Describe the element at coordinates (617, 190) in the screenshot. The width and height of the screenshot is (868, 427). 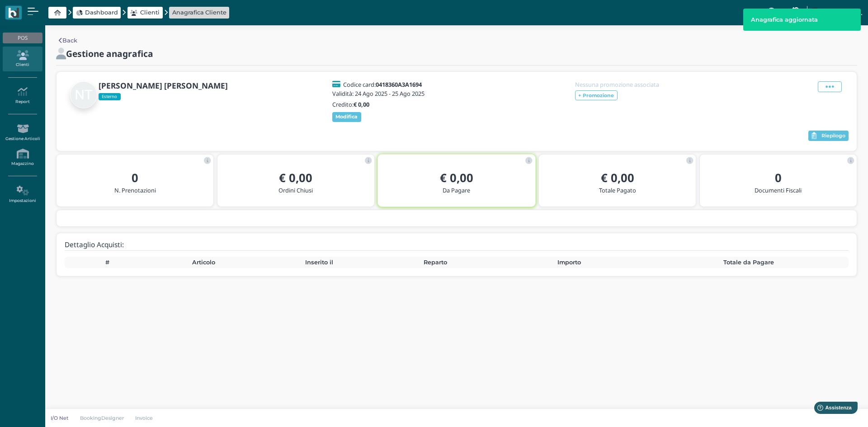
I see `h5: Totale Pagato` at that location.